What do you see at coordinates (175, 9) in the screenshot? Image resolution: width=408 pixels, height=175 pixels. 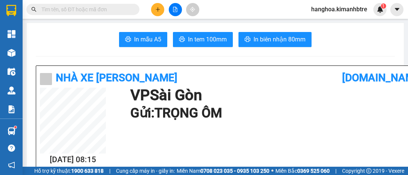 I see `button: file-add` at bounding box center [175, 9].